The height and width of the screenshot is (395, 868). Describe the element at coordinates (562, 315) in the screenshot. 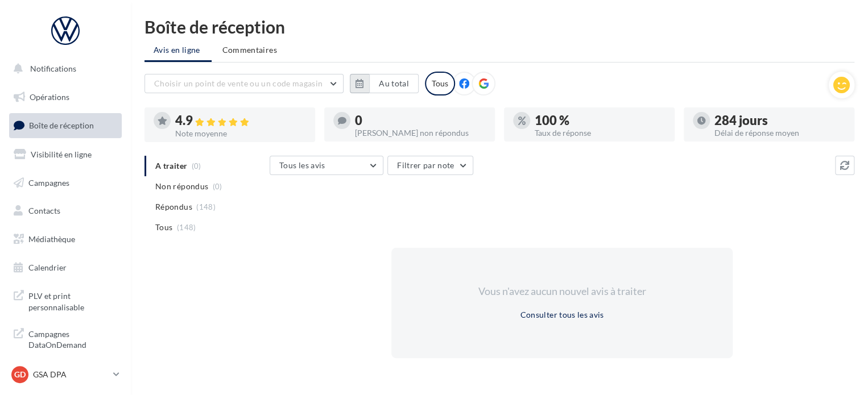

I see `button: Consulter tous les avis` at that location.